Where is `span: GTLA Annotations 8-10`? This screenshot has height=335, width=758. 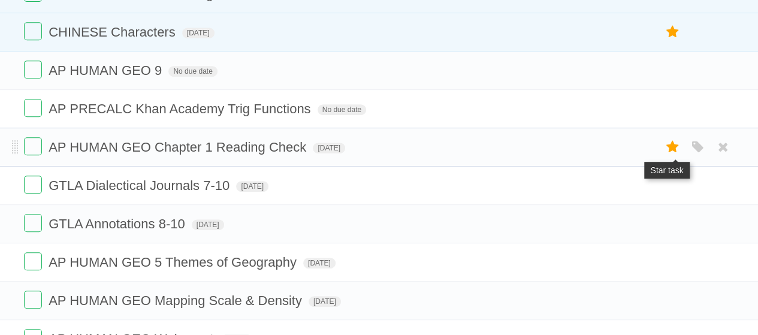
span: GTLA Annotations 8-10 is located at coordinates (118, 224).